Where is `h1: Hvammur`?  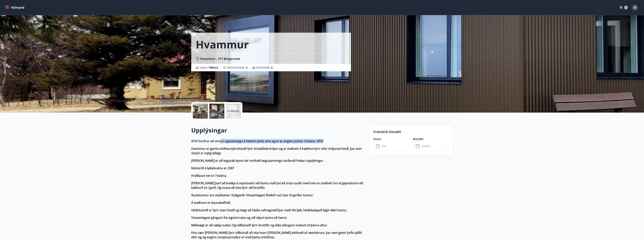 h1: Hvammur is located at coordinates (222, 44).